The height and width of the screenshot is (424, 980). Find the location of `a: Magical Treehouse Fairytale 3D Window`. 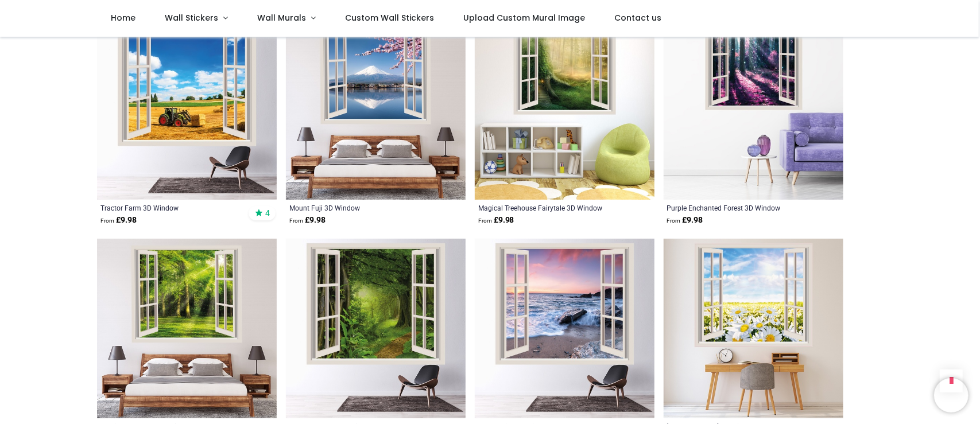

a: Magical Treehouse Fairytale 3D Window is located at coordinates (547, 208).